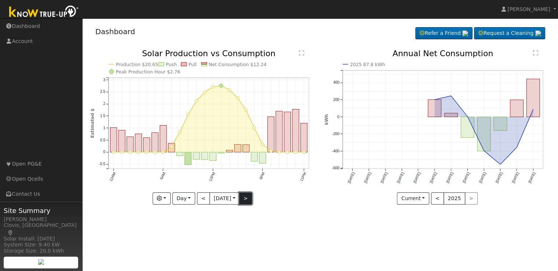 The width and height of the screenshot is (558, 271). What do you see at coordinates (444, 33) in the screenshot?
I see `a: Refer a Friend` at bounding box center [444, 33].